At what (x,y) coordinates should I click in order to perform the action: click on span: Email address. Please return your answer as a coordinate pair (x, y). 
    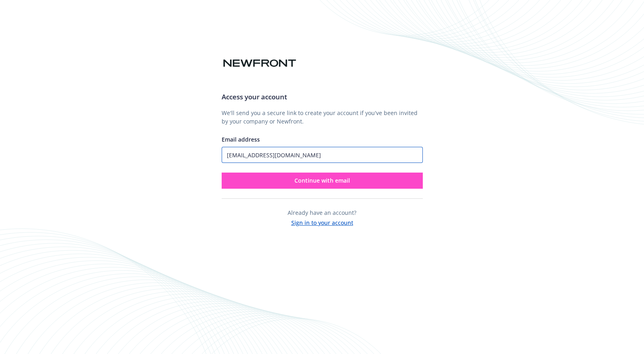
    Looking at the image, I should click on (241, 139).